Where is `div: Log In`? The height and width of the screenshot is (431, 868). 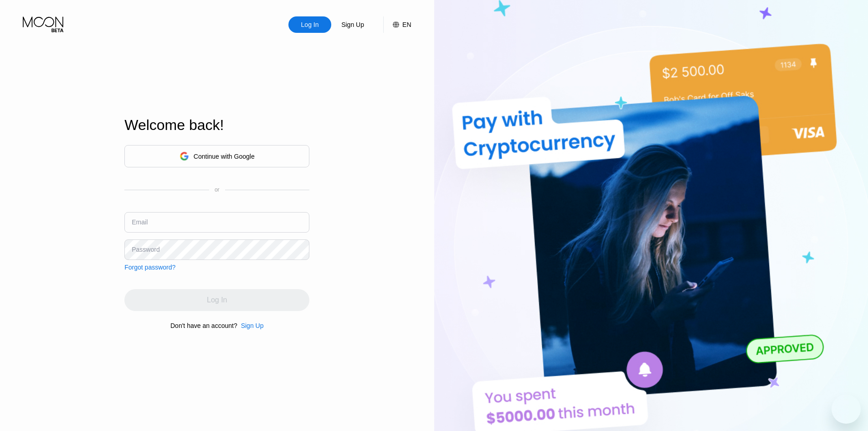 div: Log In is located at coordinates (310, 25).